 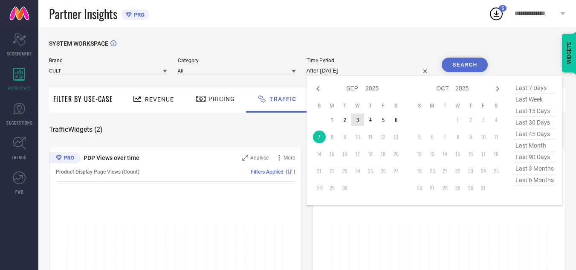 I want to click on td: Wed Oct 22 2025, so click(x=458, y=171).